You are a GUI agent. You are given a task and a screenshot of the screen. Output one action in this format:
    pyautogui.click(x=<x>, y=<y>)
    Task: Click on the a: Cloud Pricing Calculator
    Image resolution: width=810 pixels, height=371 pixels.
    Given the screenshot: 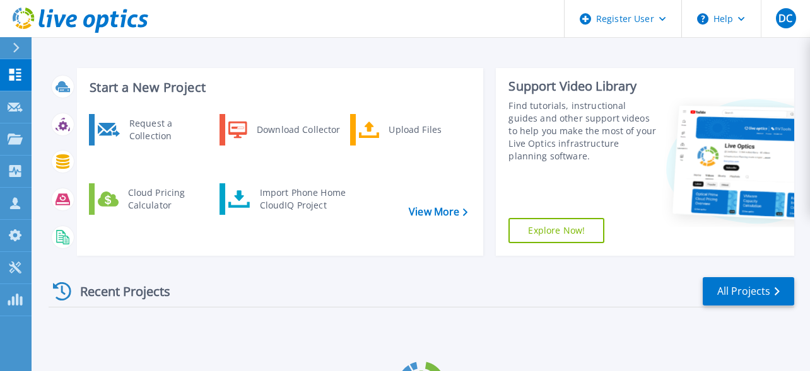 What is the action you would take?
    pyautogui.click(x=153, y=199)
    